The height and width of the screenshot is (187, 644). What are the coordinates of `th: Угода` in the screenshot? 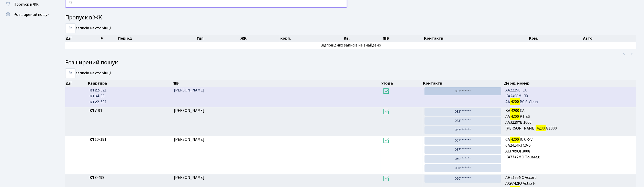 It's located at (402, 83).